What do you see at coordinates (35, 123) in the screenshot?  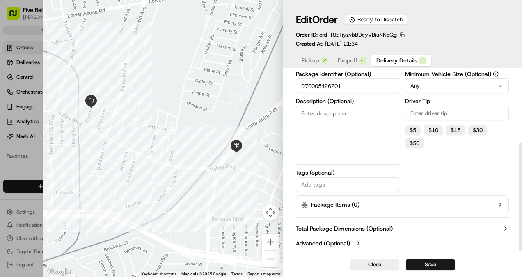 I see `a: 📗Knowledge Base` at bounding box center [35, 123].